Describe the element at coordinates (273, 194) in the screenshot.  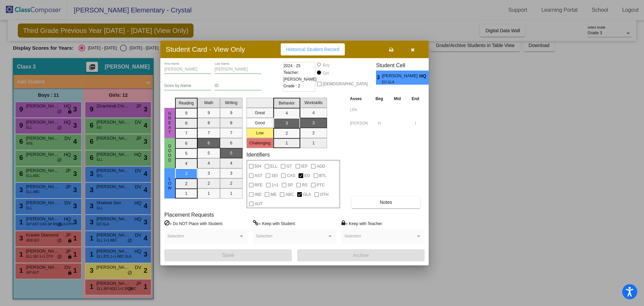
I see `span: ME` at that location.